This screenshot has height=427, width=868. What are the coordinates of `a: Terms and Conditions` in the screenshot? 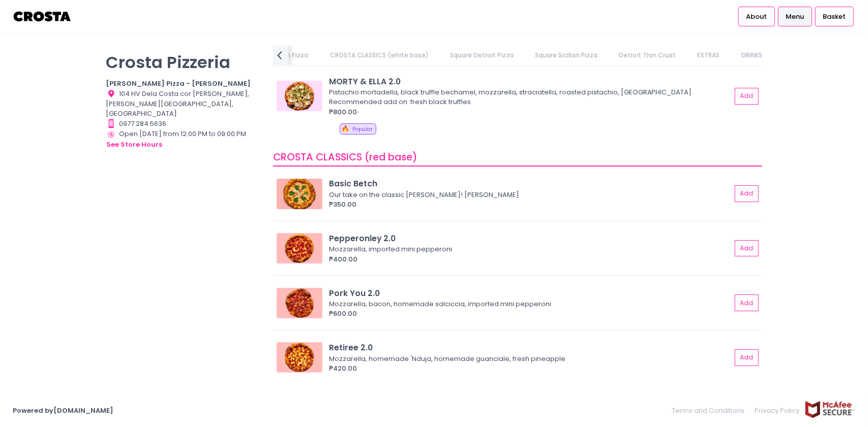 It's located at (711, 410).